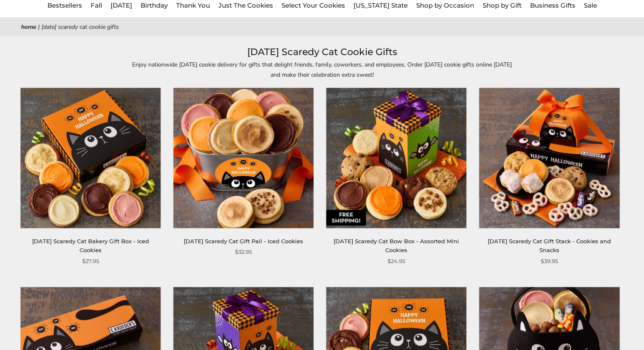 The width and height of the screenshot is (644, 350). Describe the element at coordinates (243, 158) in the screenshot. I see `img: Halloween Scaredy Cat Gift Pail - Iced Cookies` at that location.